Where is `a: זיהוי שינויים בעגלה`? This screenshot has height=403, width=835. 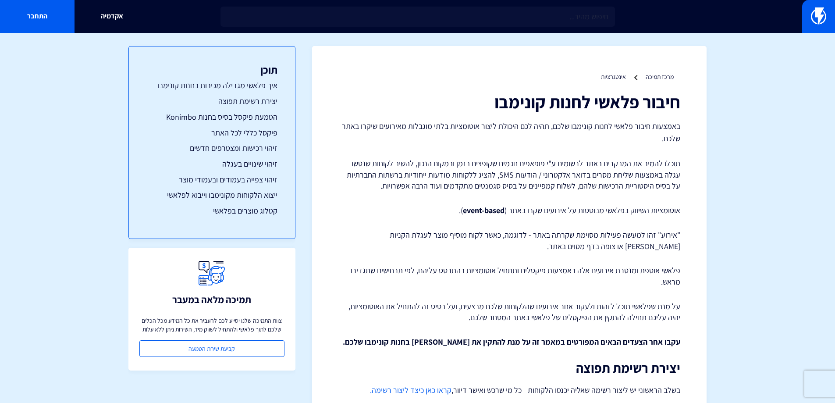 a: זיהוי שינויים בעגלה is located at coordinates (212, 164).